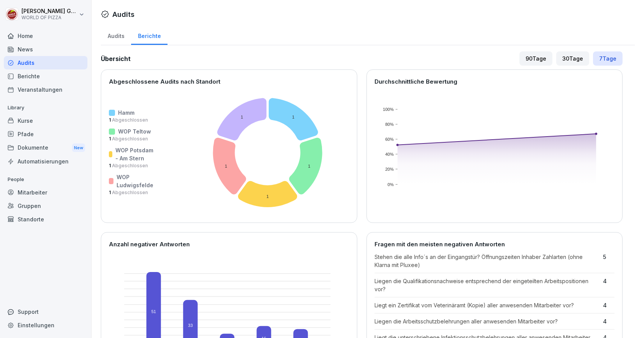  What do you see at coordinates (46, 312) in the screenshot?
I see `div: Support` at bounding box center [46, 312].